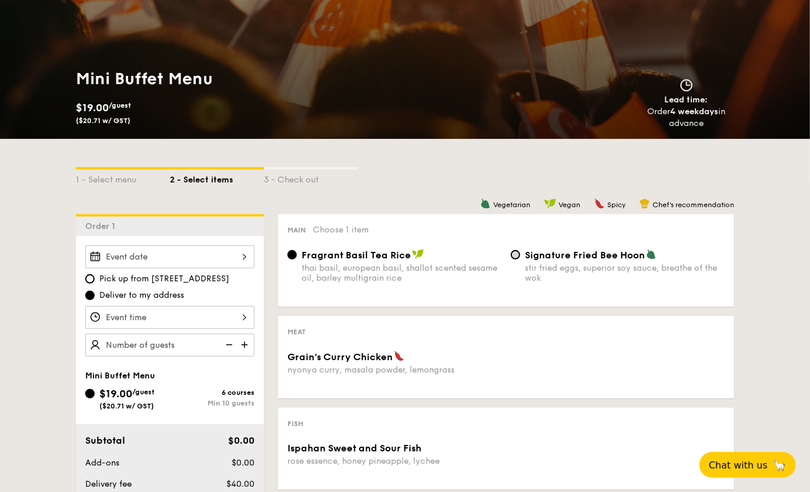  I want to click on div: 2 - Select items, so click(217, 178).